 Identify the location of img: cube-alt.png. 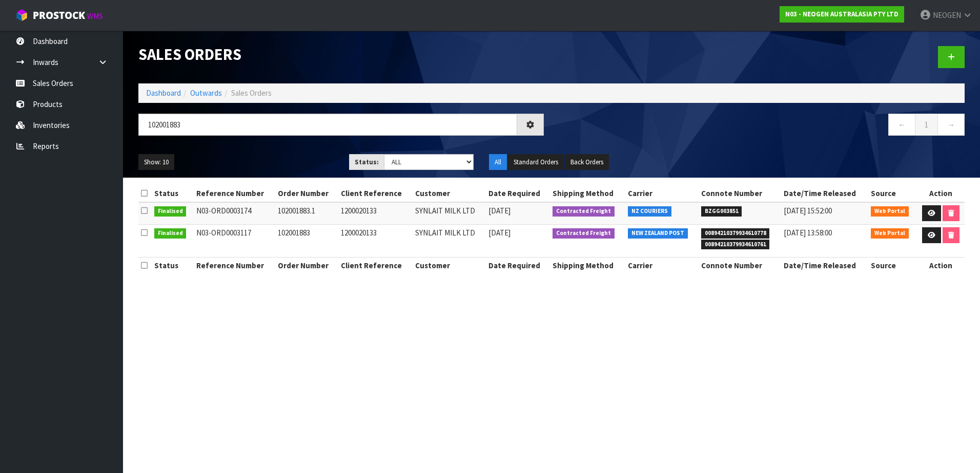
(22, 15).